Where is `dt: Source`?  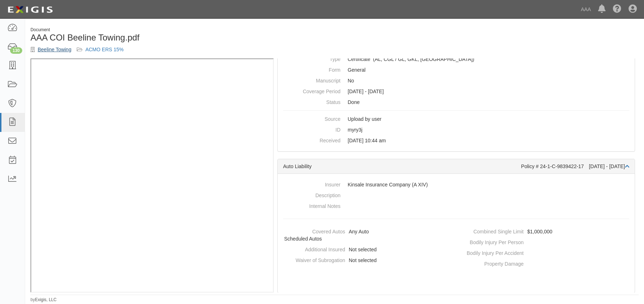 dt: Source is located at coordinates (312, 118).